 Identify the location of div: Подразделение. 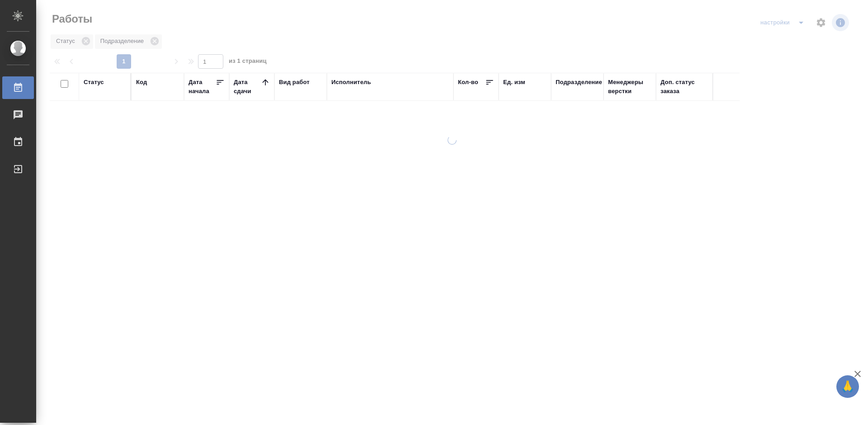
(579, 82).